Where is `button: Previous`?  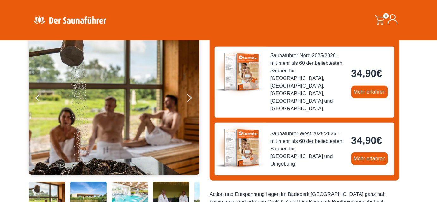 button: Previous is located at coordinates (43, 99).